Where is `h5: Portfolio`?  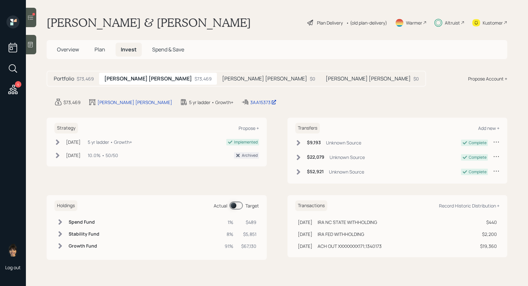
h5: Portfolio is located at coordinates (64, 79).